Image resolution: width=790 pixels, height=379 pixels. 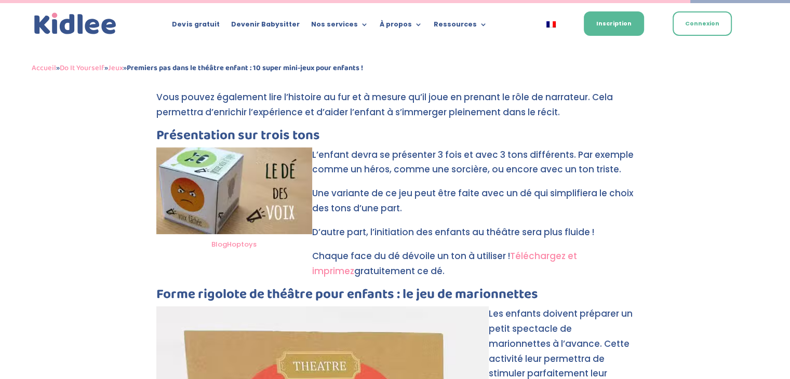 What do you see at coordinates (44, 68) in the screenshot?
I see `a: Accueil` at bounding box center [44, 68].